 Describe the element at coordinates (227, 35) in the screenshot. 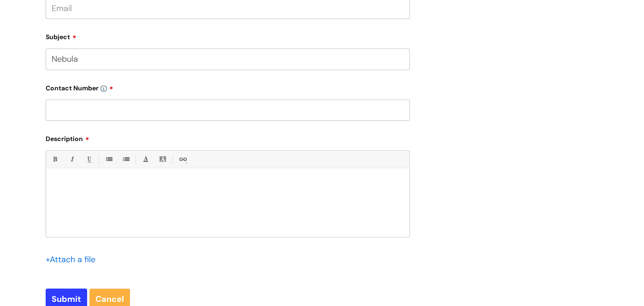

I see `label: Subject` at that location.